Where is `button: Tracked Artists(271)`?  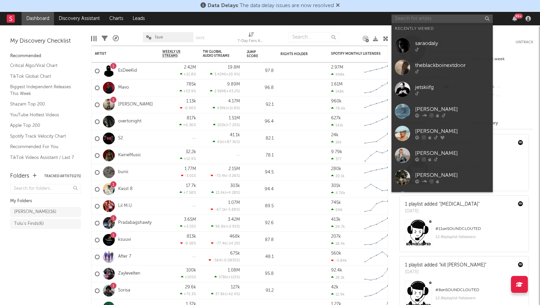 button: Tracked Artists(271) is located at coordinates (62, 176).